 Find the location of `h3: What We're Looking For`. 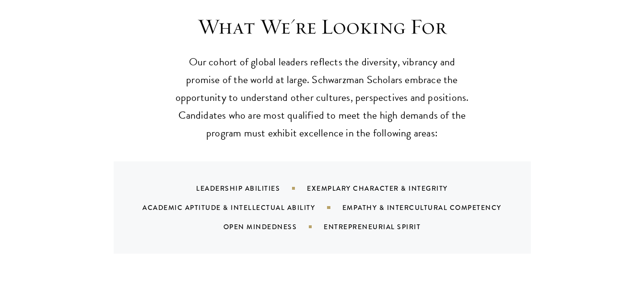

h3: What We're Looking For is located at coordinates (322, 27).